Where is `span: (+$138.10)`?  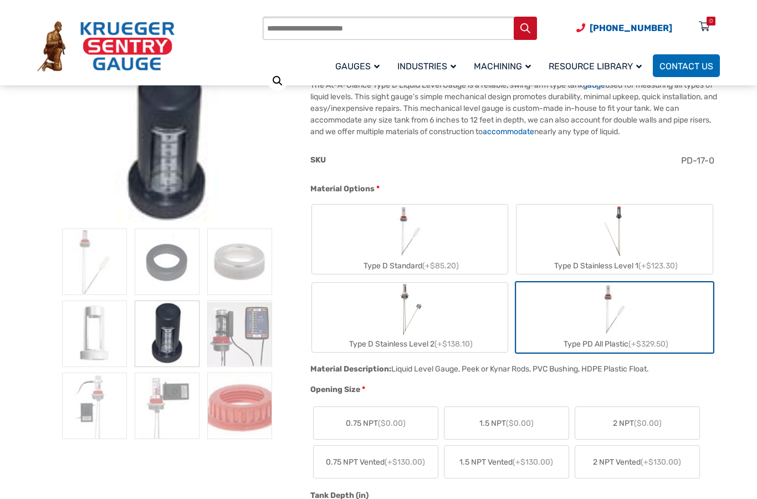
span: (+$138.10) is located at coordinates (454, 344).